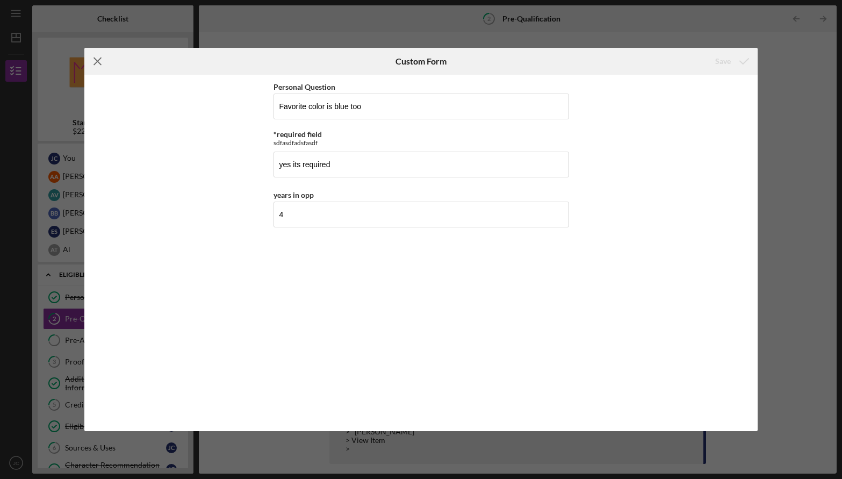 This screenshot has width=842, height=479. What do you see at coordinates (304, 87) in the screenshot?
I see `label: Personal Question` at bounding box center [304, 87].